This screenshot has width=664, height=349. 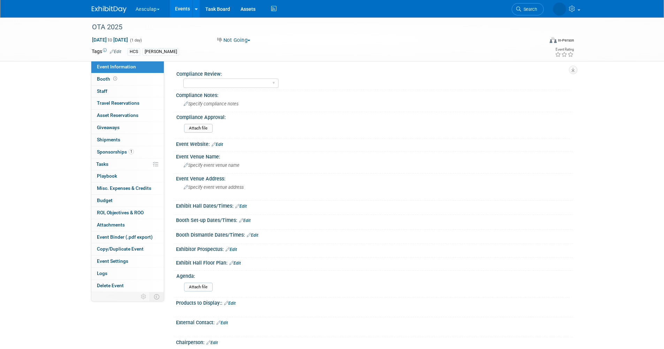 I want to click on span: Specify event venue name, so click(x=212, y=165).